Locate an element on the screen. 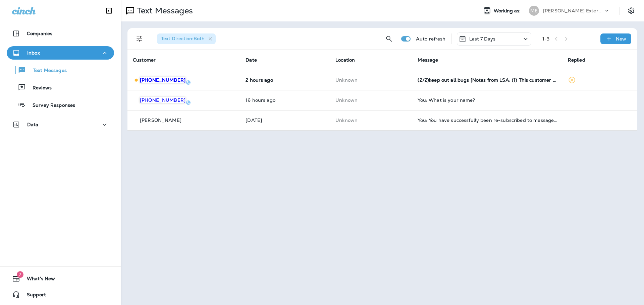 The width and height of the screenshot is (644, 305). div: (2/2)keep out all bugs [Notes from LSA: (1) This customer has requested a quote (2) This customer... is located at coordinates (487, 80).